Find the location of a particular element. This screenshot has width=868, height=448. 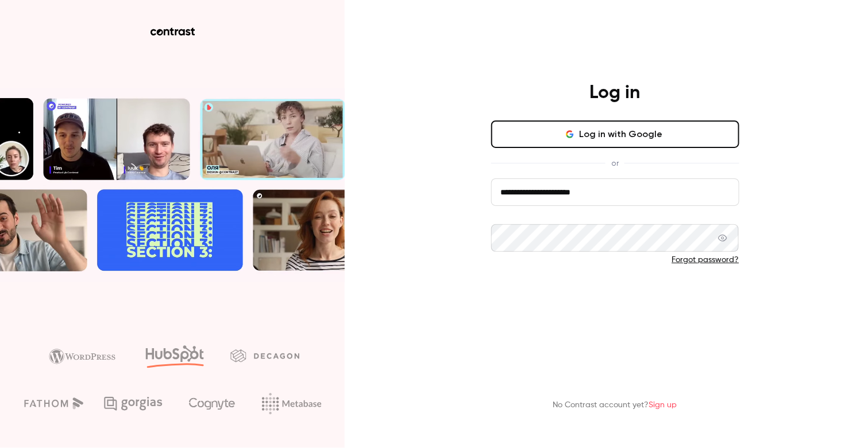

img: decagon is located at coordinates (264, 356).